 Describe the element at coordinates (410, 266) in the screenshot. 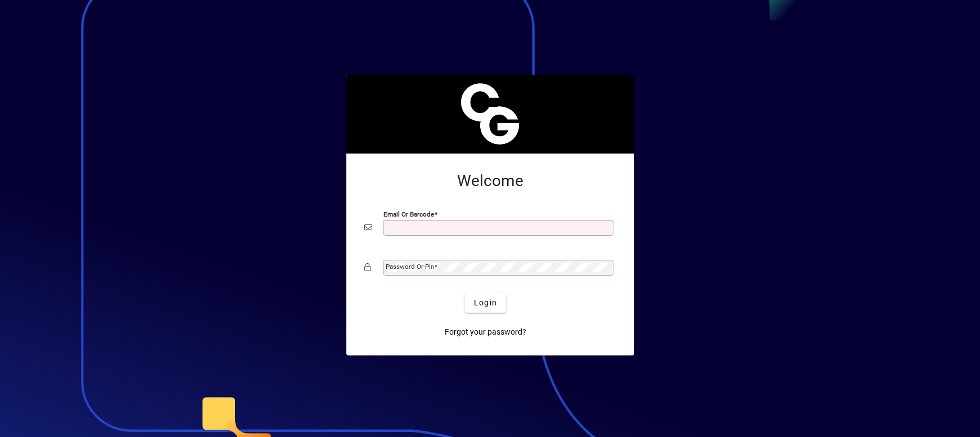

I see `mat-label: Password or Pin` at that location.